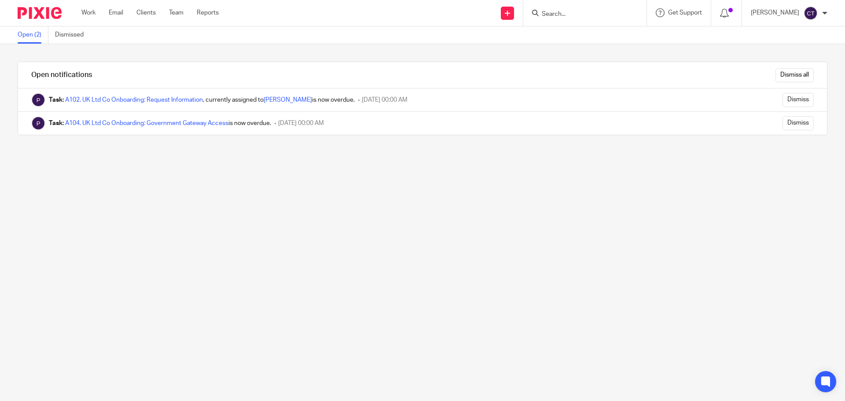  Describe the element at coordinates (73, 35) in the screenshot. I see `a: Dismissed` at that location.